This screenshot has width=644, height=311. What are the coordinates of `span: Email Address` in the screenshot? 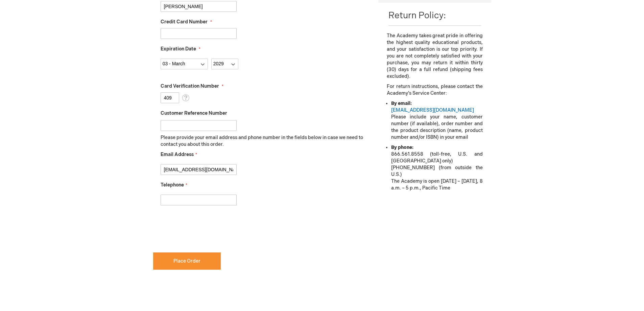 It's located at (177, 154).